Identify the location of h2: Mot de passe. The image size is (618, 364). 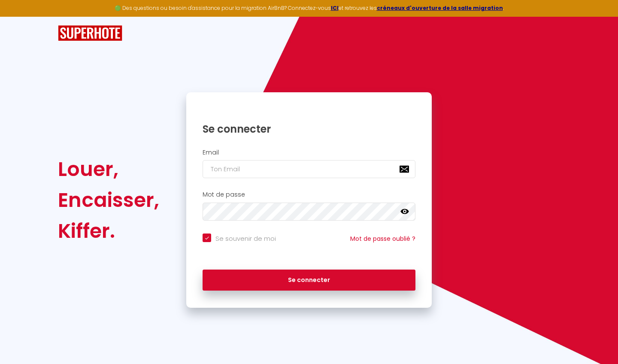
(309, 194).